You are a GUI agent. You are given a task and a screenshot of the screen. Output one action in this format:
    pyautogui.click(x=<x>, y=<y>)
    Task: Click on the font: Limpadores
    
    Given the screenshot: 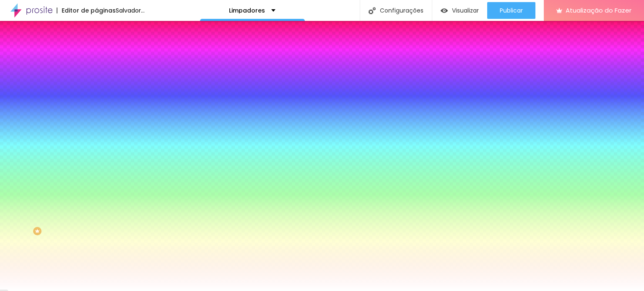 What is the action you would take?
    pyautogui.click(x=247, y=11)
    